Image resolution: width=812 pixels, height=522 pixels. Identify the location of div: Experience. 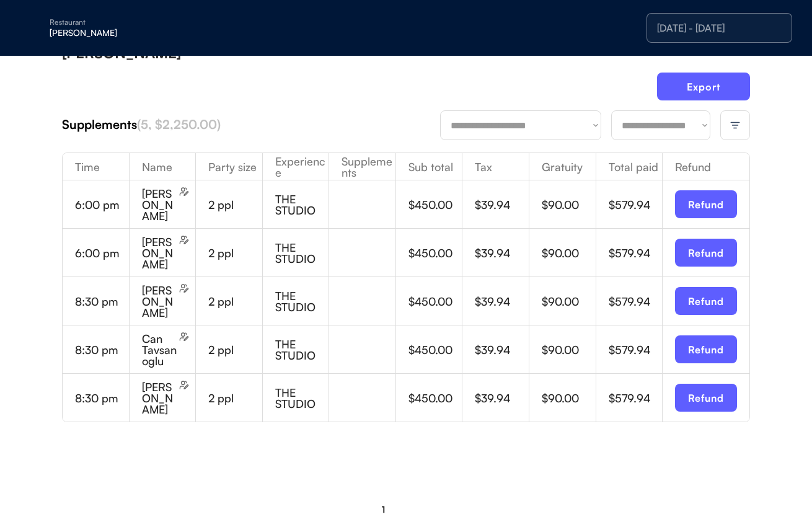
(296, 167).